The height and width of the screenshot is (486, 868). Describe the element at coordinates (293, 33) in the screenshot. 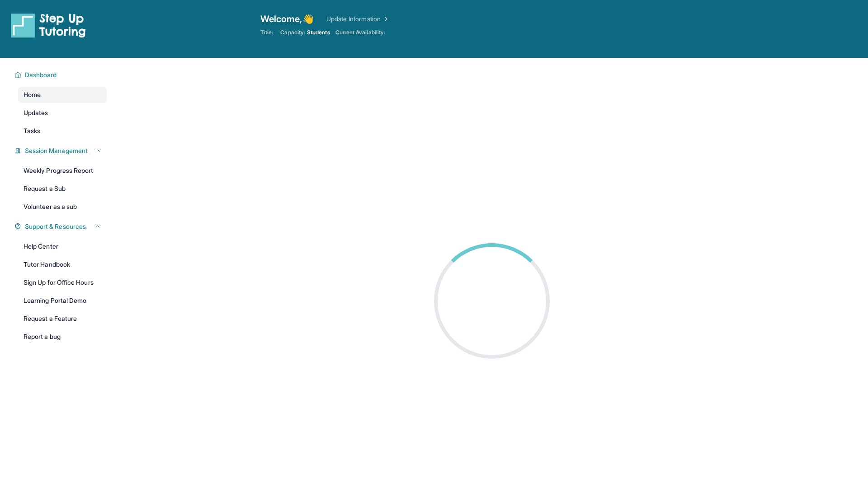

I see `span: Capacity:` at that location.